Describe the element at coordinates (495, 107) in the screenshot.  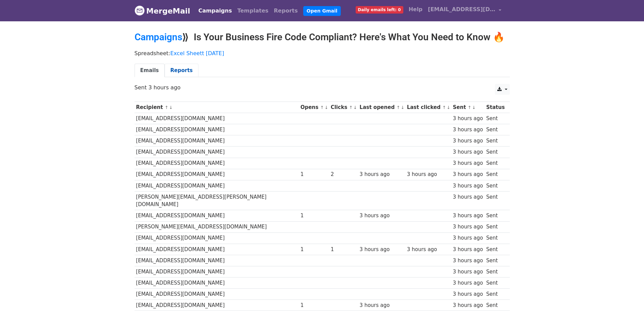
I see `th: Status` at that location.